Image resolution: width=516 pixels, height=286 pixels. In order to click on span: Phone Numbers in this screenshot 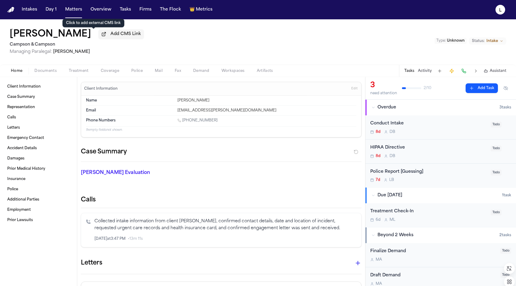, I will do `click(101, 120)`.